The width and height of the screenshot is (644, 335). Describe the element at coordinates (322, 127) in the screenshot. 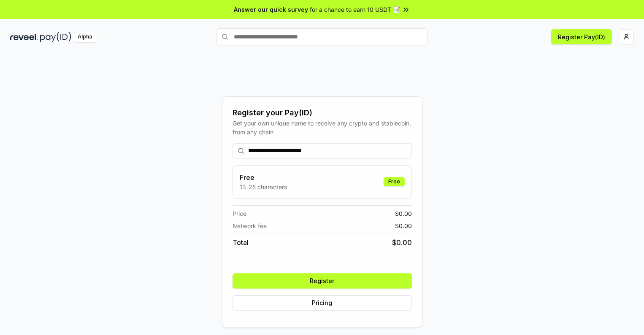

I see `div: Get your own unique name to receive any crypto and stablecoin, from any chain` at that location.